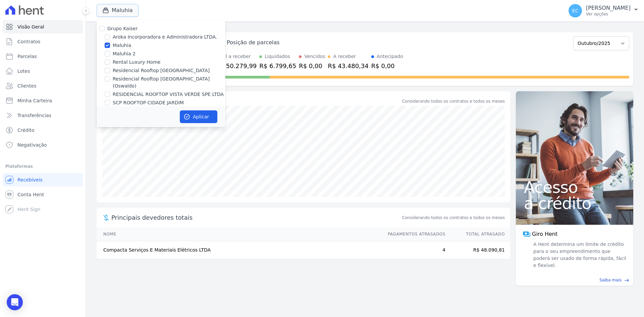 The height and width of the screenshot is (317, 644). Describe the element at coordinates (413, 234) in the screenshot. I see `th: Pagamentos Atrasados` at that location.